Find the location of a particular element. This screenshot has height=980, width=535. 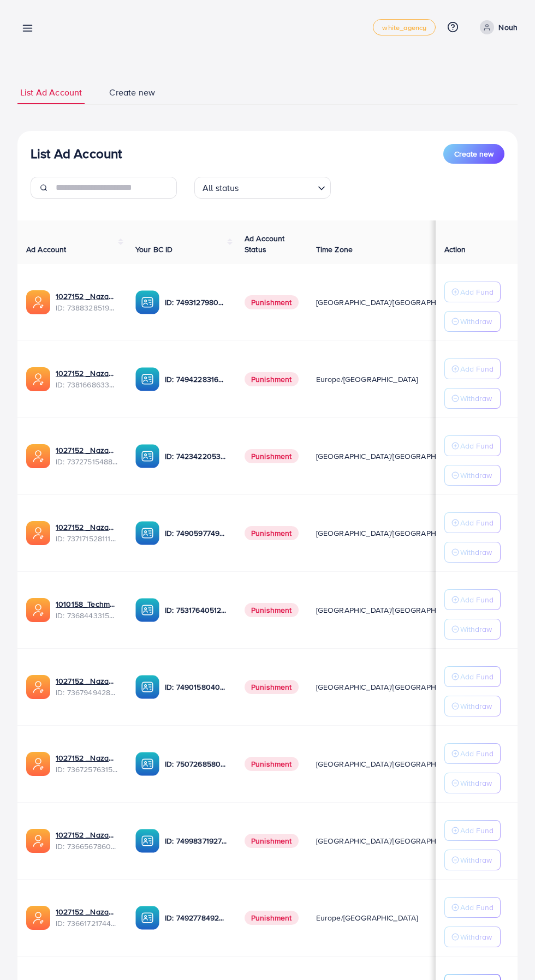

a: 1027152 _Nazaagency_018 is located at coordinates (87, 912).